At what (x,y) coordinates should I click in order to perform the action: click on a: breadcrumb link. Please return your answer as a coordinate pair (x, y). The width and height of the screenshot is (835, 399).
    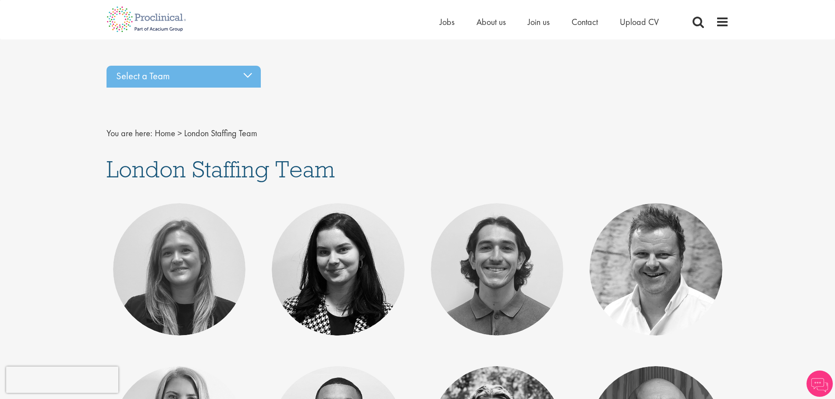
    Looking at the image, I should click on (165, 133).